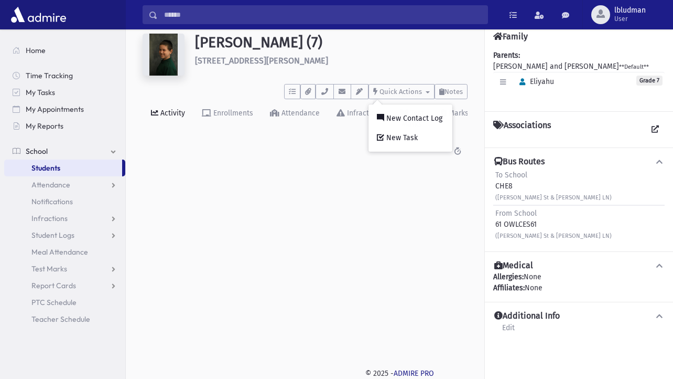  Describe the element at coordinates (46, 168) in the screenshot. I see `span: Students` at that location.